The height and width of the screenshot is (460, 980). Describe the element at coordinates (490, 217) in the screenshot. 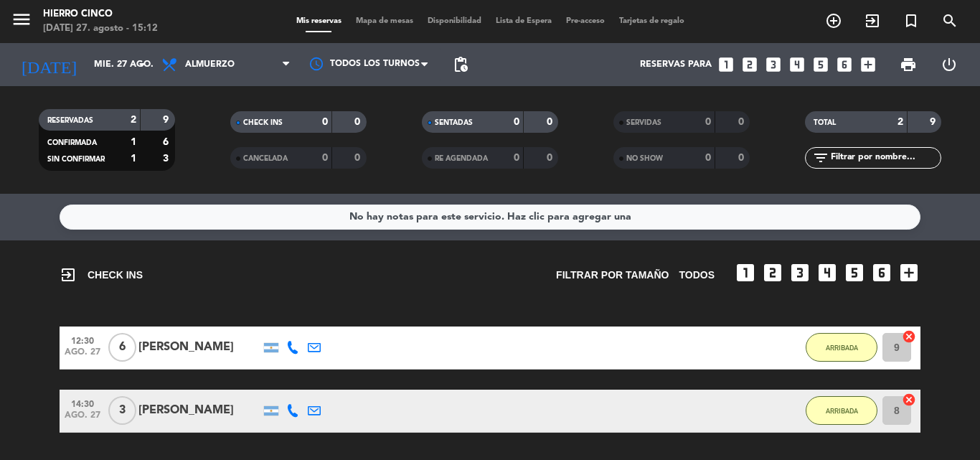

I see `div: No hay notas para este servicio. Haz clic para agregar una` at that location.